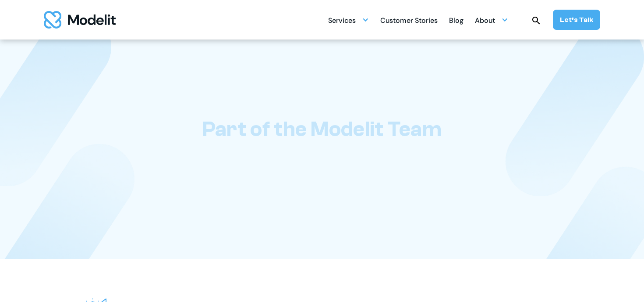 This screenshot has height=302, width=644. What do you see at coordinates (456, 21) in the screenshot?
I see `div: Blog` at bounding box center [456, 21].